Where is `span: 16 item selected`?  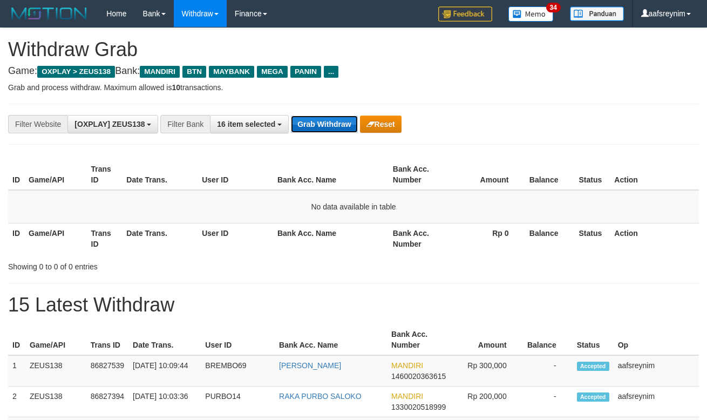
span: 16 item selected is located at coordinates (246, 124).